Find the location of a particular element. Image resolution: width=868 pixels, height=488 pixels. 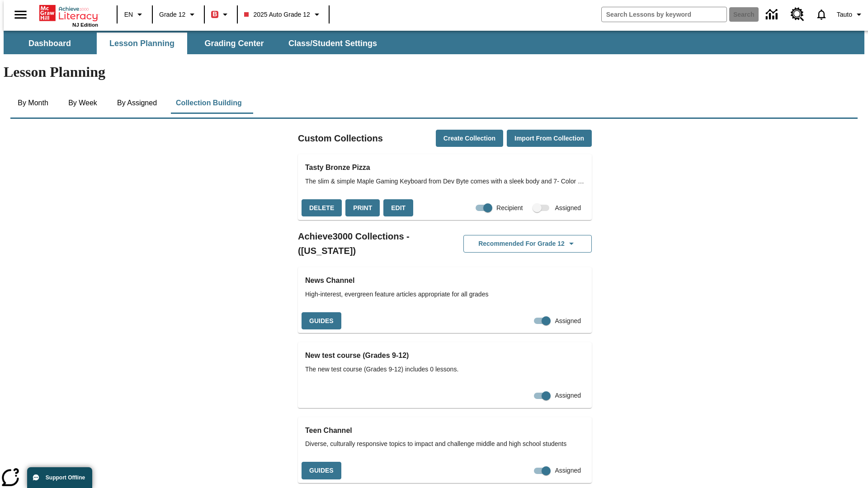

button: Import from Collection is located at coordinates (549, 138).